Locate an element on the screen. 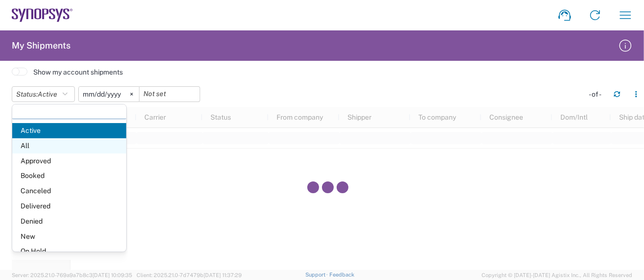 This screenshot has height=280, width=644. div: - of - is located at coordinates (597, 94).